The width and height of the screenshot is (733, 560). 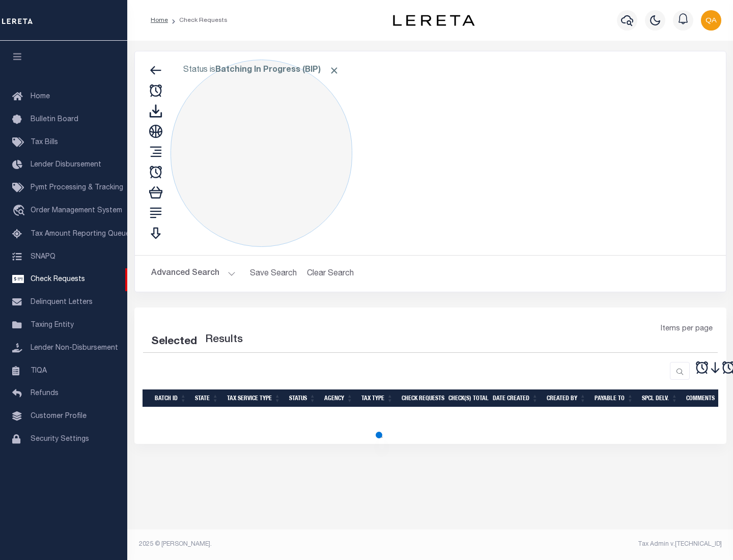 What do you see at coordinates (61, 302) in the screenshot?
I see `span: Delinquent Letters` at bounding box center [61, 302].